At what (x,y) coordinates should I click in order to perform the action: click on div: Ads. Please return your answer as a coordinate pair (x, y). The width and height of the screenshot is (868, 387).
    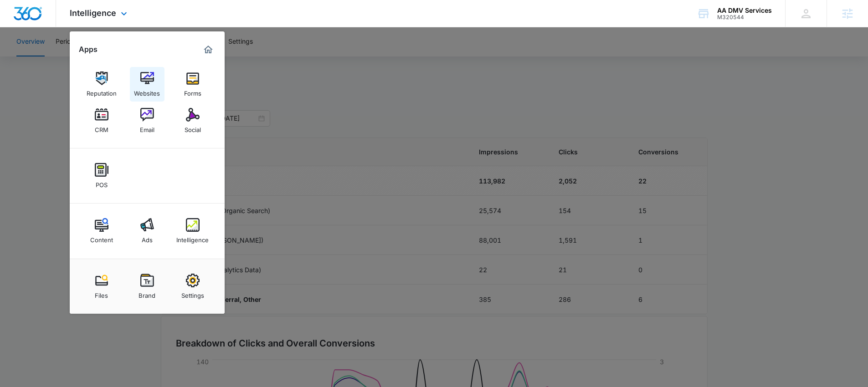
    Looking at the image, I should click on (147, 238).